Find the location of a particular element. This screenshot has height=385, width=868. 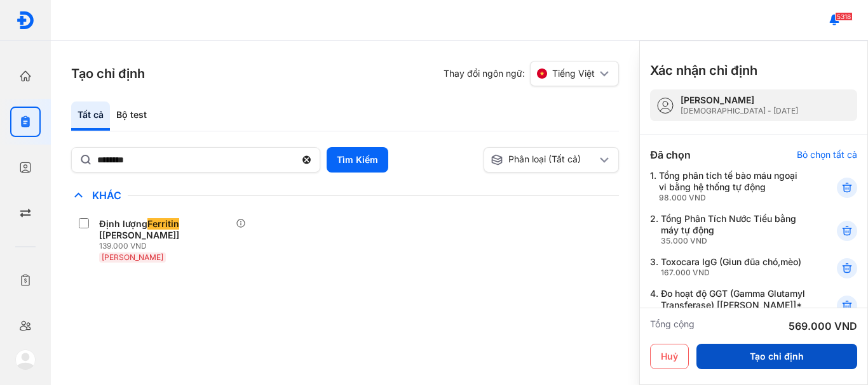

div: Phân loại (Tất cả) is located at coordinates (543, 160).